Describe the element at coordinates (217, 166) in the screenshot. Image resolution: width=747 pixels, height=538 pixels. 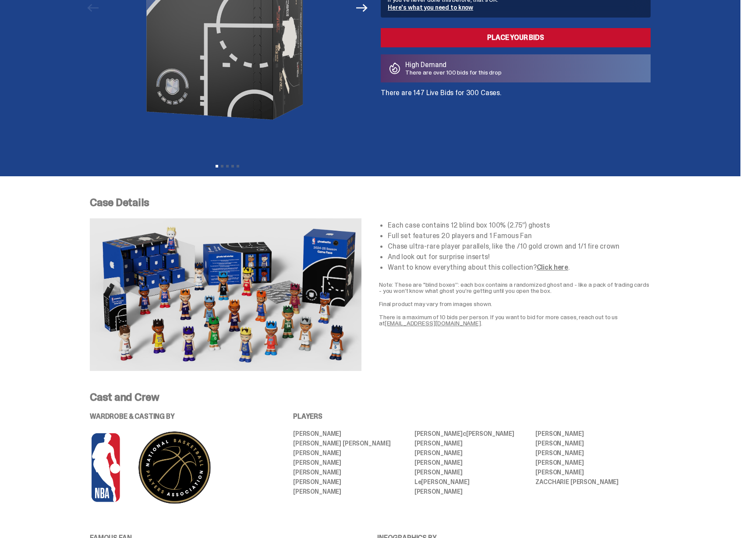
I see `button: View slide 1` at that location.